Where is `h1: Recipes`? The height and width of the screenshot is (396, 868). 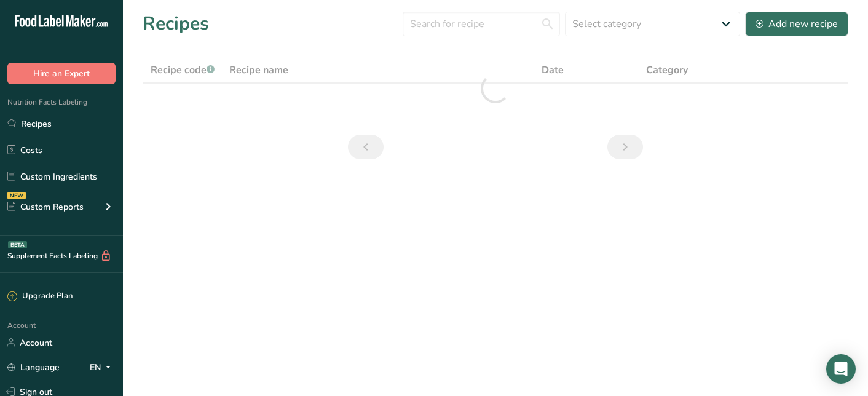 h1: Recipes is located at coordinates (176, 24).